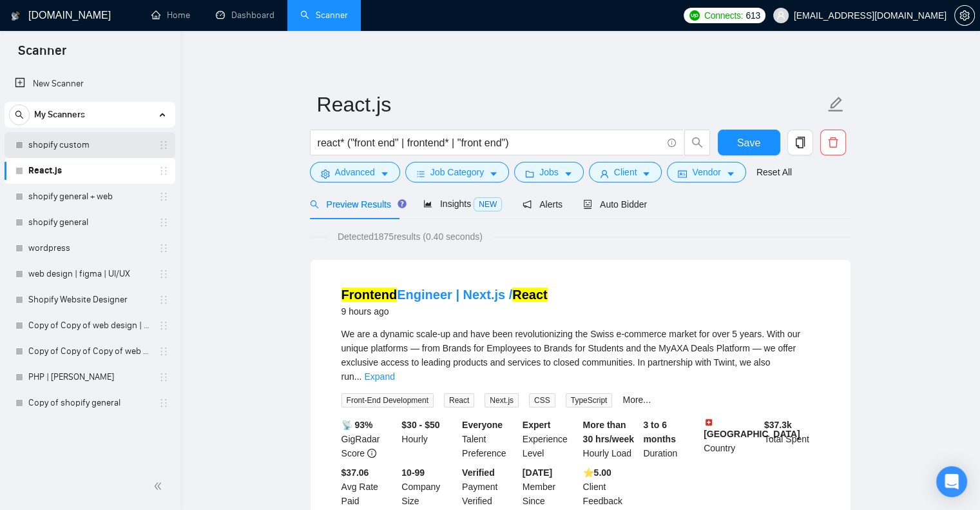 This screenshot has height=510, width=980. Describe the element at coordinates (549, 172) in the screenshot. I see `span: Jobs` at that location.